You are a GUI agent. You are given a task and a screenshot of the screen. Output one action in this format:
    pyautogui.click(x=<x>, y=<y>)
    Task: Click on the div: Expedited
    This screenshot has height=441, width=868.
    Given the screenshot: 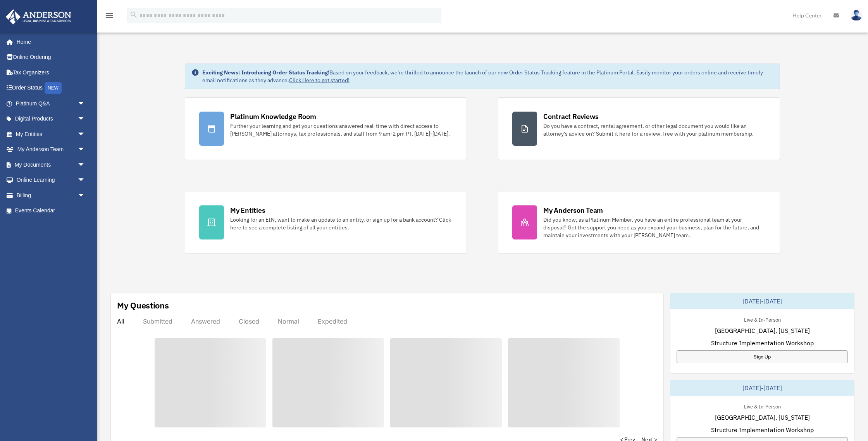 What is the action you would take?
    pyautogui.click(x=332, y=321)
    